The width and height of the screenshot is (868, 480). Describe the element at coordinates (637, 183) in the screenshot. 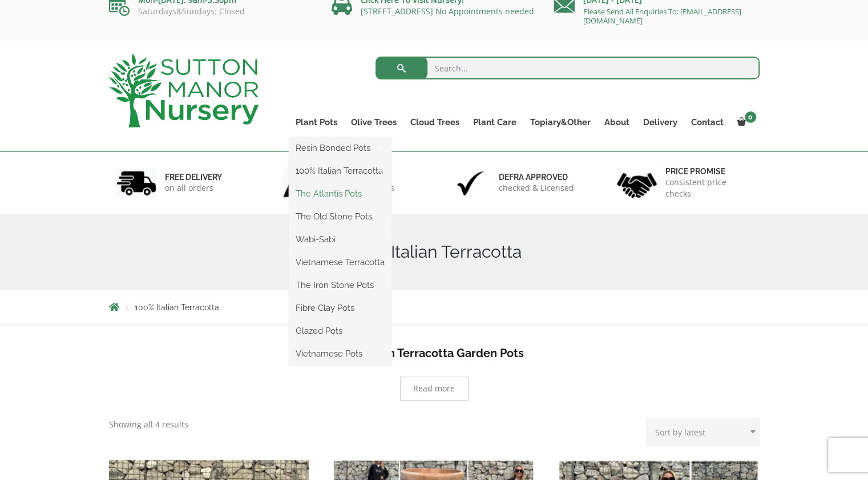

I see `img: 4.jpg` at that location.